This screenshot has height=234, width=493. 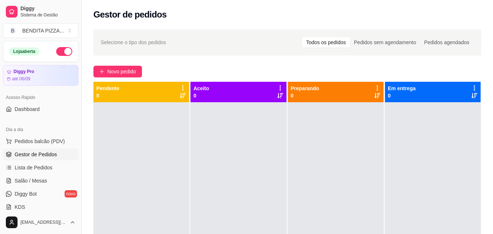 What do you see at coordinates (326, 42) in the screenshot?
I see `div: Todos os pedidos` at bounding box center [326, 42].